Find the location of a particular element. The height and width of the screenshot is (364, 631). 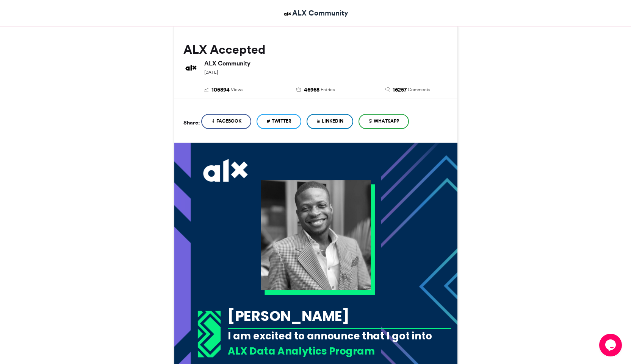

span: Views is located at coordinates (237, 90).